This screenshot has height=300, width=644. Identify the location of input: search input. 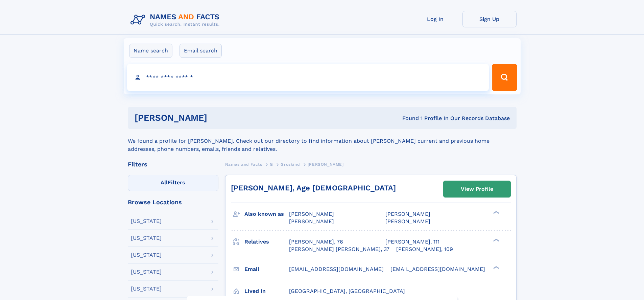
(308, 78).